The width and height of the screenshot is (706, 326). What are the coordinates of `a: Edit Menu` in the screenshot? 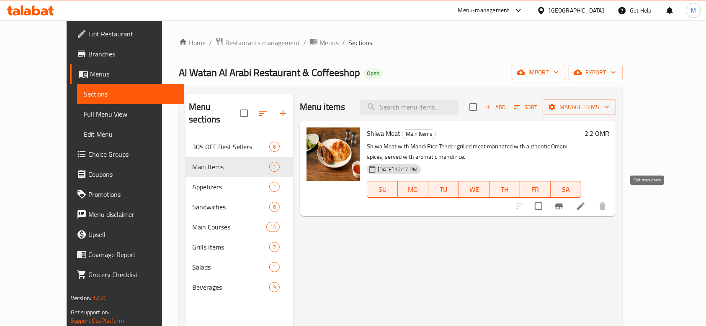 It's located at (131, 134).